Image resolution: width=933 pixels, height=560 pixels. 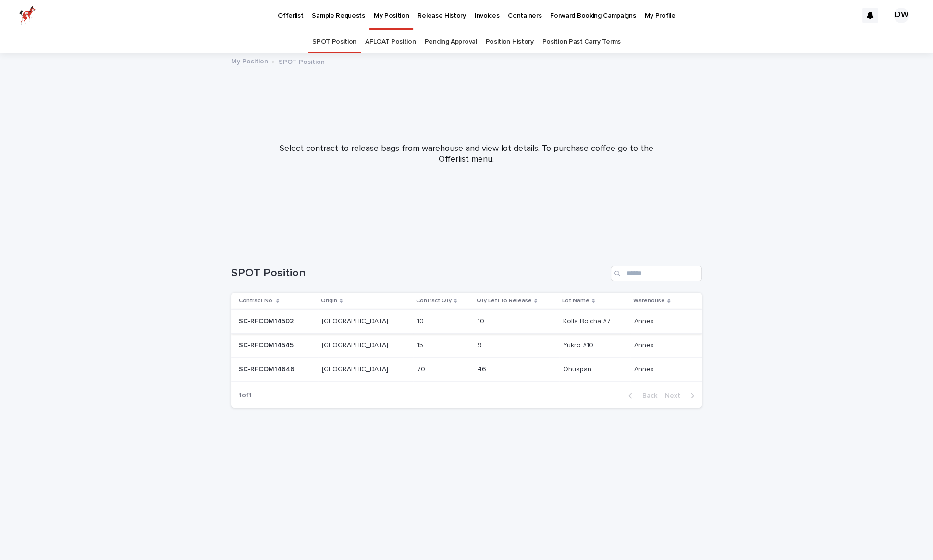 I want to click on p: 1 of 1, so click(x=245, y=394).